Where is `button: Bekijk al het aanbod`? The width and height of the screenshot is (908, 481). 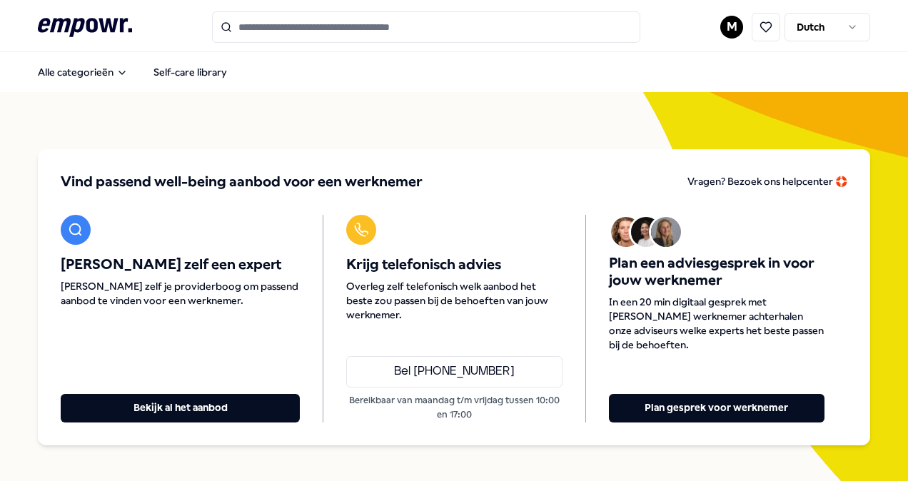 button: Bekijk al het aanbod is located at coordinates (180, 408).